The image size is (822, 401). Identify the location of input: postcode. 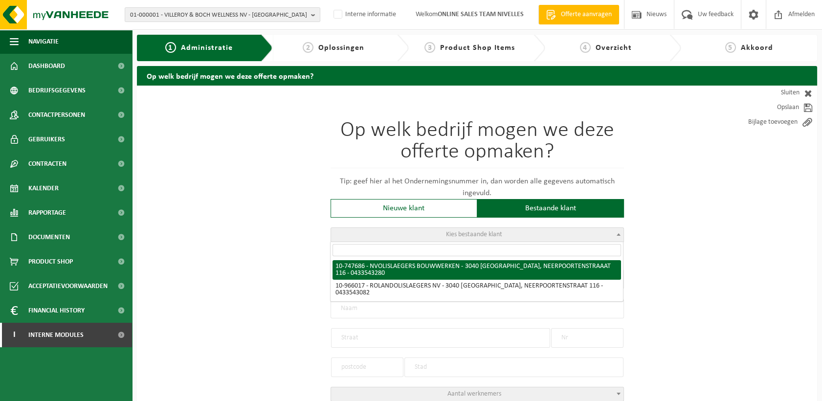
(367, 367).